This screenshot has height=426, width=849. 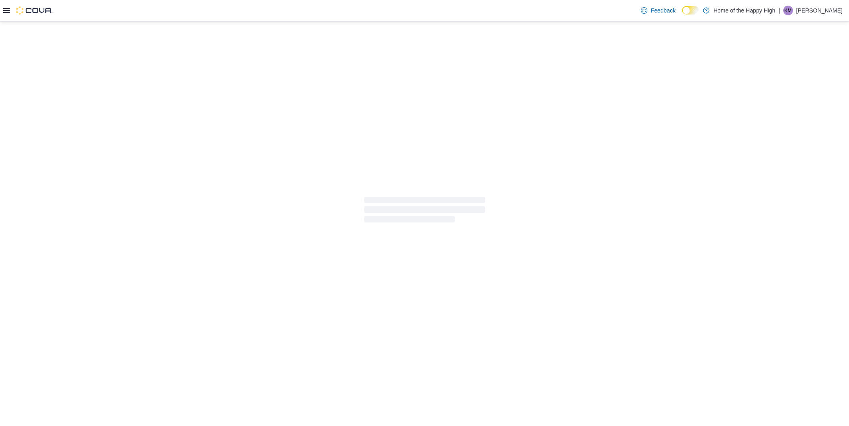 What do you see at coordinates (788, 10) in the screenshot?
I see `span: KM` at bounding box center [788, 10].